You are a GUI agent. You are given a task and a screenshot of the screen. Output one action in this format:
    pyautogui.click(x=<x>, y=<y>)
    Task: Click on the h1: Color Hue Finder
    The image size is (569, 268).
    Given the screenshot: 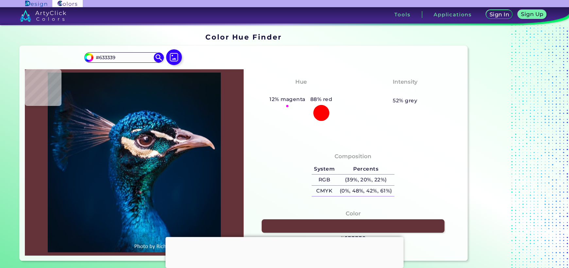 What is the action you would take?
    pyautogui.click(x=243, y=37)
    